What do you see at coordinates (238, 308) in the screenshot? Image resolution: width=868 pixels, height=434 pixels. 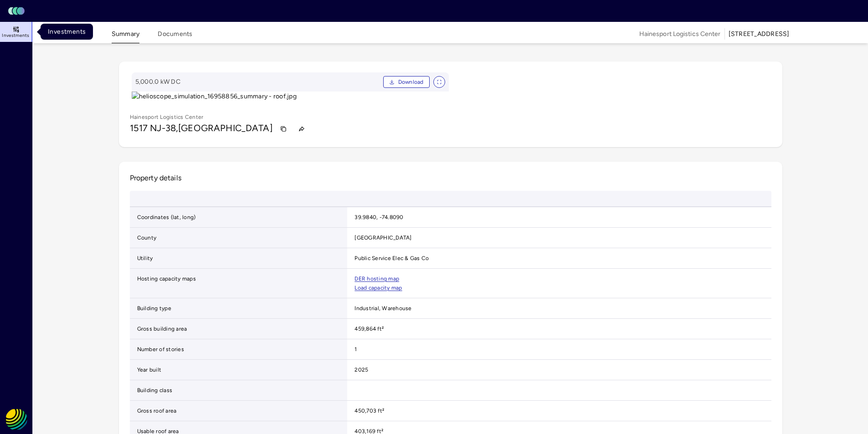 I see `td: Building type` at bounding box center [238, 308].